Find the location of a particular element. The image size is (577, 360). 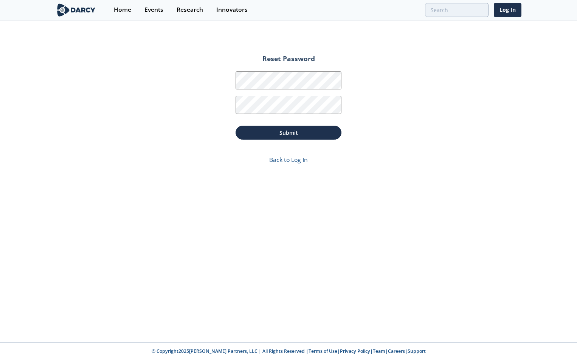

input: Advanced Search is located at coordinates (456, 10).